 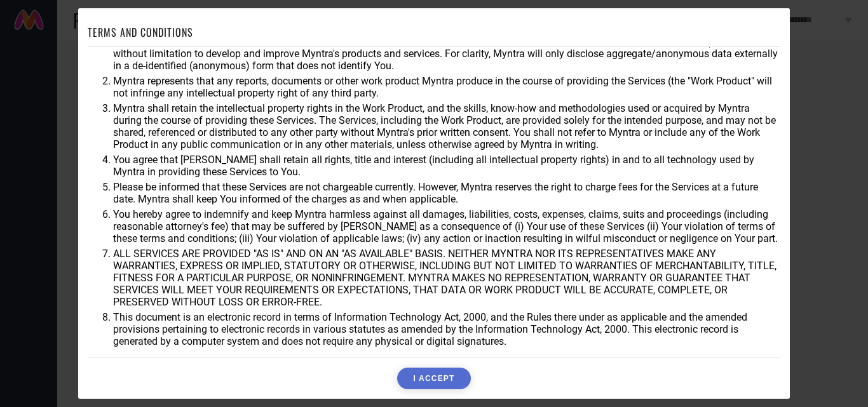 What do you see at coordinates (447, 226) in the screenshot?
I see `li: You hereby agree to indemnify and keep Myntra harmless against all damages, liabilities, costs, e...` at bounding box center [447, 226].